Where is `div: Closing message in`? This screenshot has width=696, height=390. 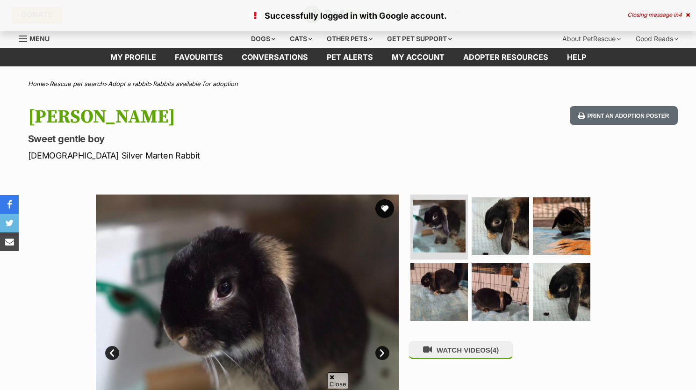 div: Closing message in is located at coordinates (658, 15).